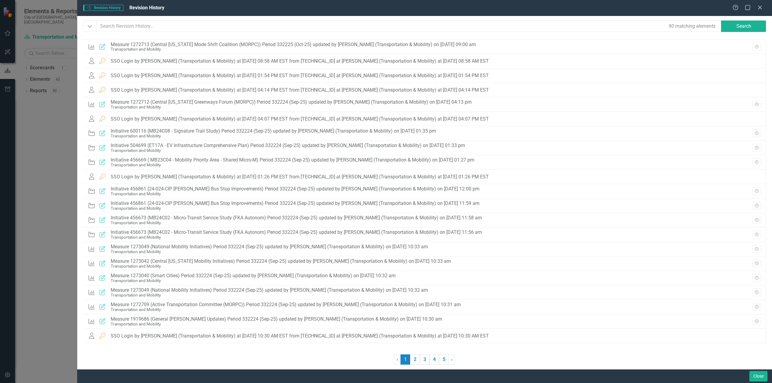 This screenshot has height=383, width=772. What do you see at coordinates (434, 360) in the screenshot?
I see `a: 4` at bounding box center [434, 360].